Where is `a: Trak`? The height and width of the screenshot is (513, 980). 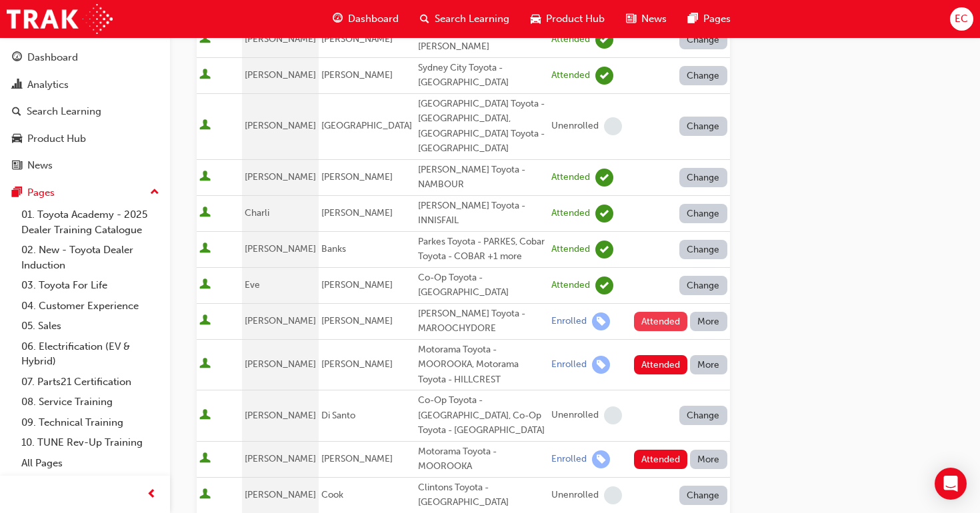 a: Trak is located at coordinates (59, 19).